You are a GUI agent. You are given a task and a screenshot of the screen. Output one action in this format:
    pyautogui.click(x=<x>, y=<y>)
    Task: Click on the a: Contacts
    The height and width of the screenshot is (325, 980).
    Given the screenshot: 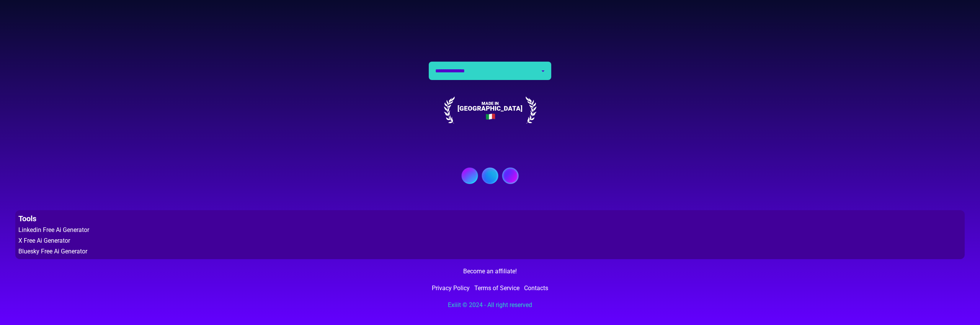 What is the action you would take?
    pyautogui.click(x=536, y=289)
    